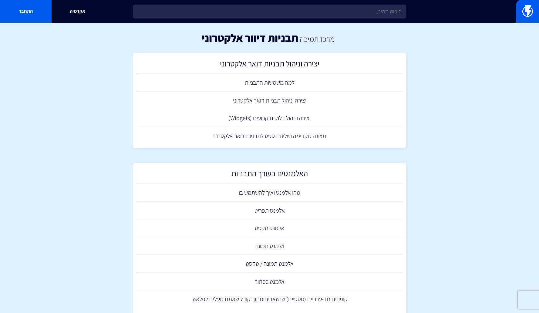  What do you see at coordinates (270, 246) in the screenshot?
I see `a: אלמנט תמונה` at bounding box center [270, 246].